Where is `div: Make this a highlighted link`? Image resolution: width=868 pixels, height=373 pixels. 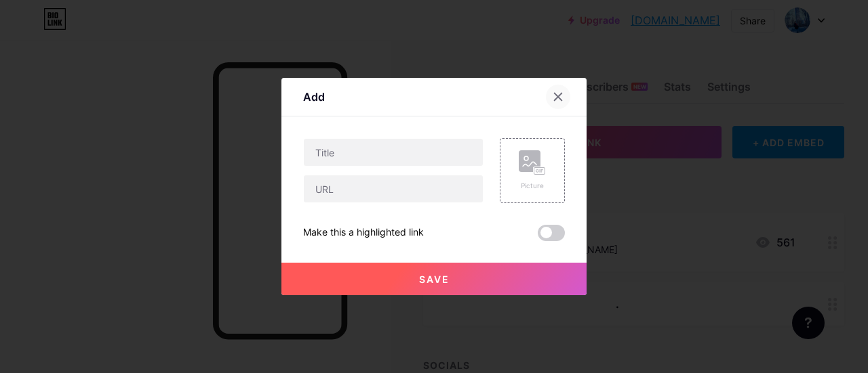
div: Make this a highlighted link is located at coordinates (363, 233).